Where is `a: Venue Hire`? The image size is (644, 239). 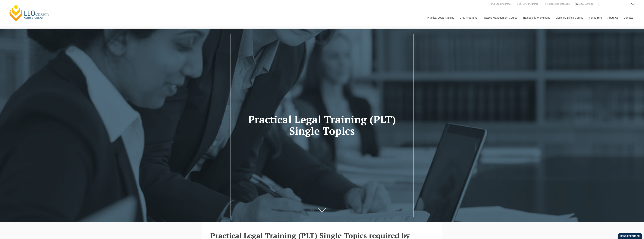
a: Venue Hire is located at coordinates (595, 18).